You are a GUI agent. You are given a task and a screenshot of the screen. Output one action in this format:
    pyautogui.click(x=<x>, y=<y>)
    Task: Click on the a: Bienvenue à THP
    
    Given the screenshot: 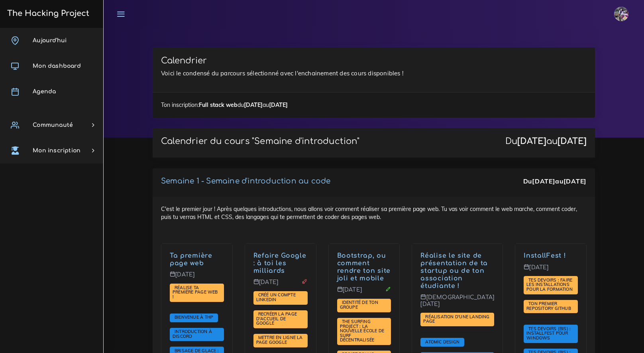 What is the action you would take?
    pyautogui.click(x=194, y=317)
    